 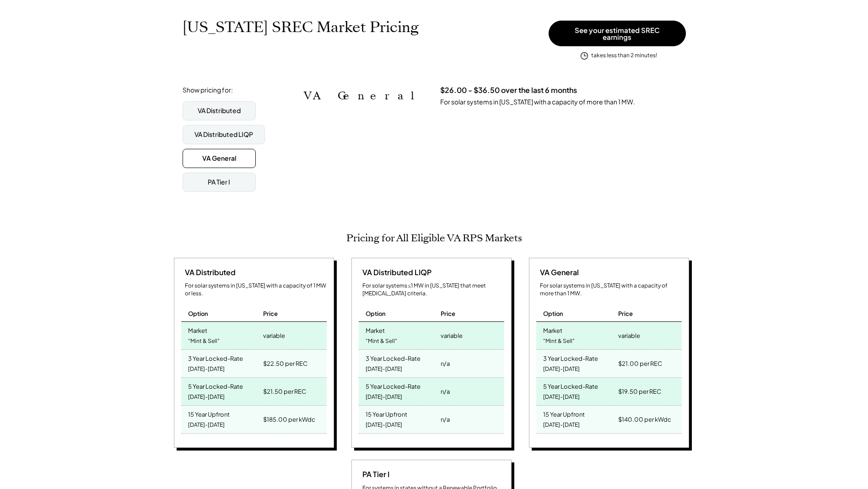 What do you see at coordinates (289, 419) in the screenshot?
I see `div: $185.00 per kWdc` at bounding box center [289, 419].